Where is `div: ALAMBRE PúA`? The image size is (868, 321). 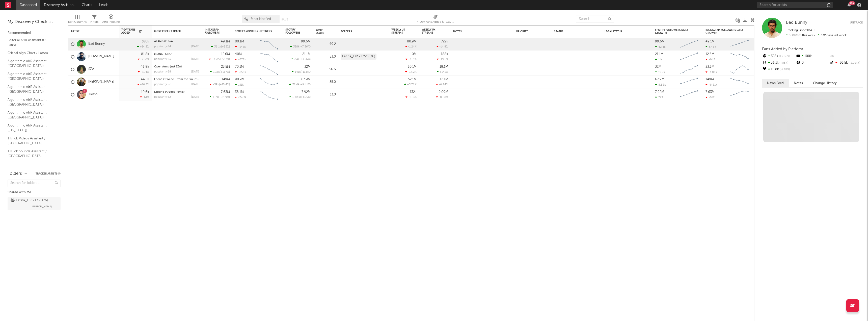
div: ALAMBRE PúA is located at coordinates (177, 41).